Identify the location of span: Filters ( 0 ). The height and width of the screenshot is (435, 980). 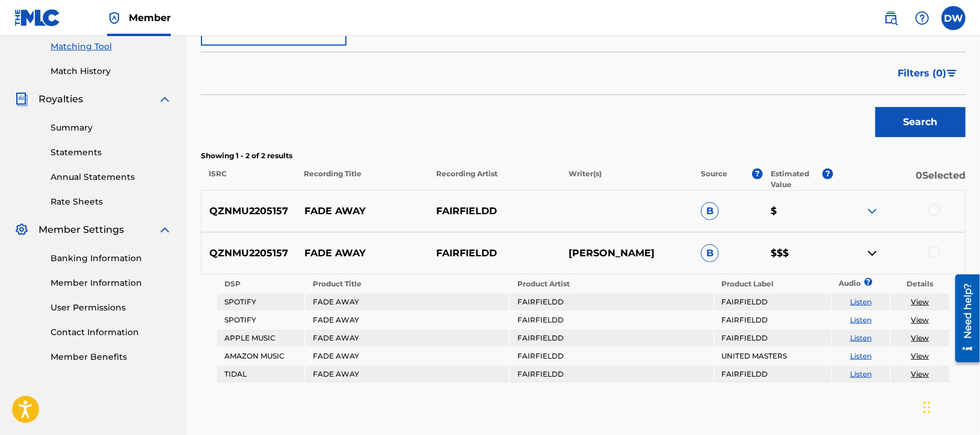
(922, 74).